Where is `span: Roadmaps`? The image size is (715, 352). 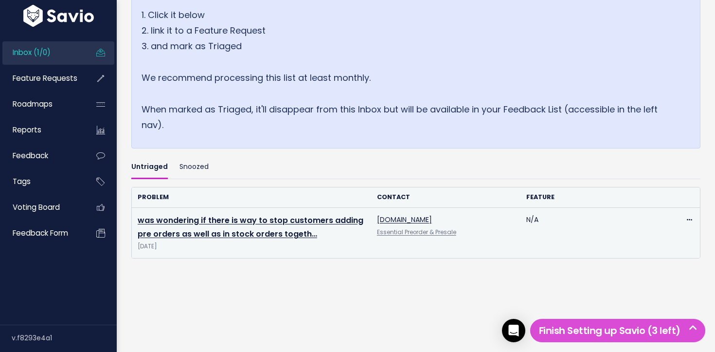
span: Roadmaps is located at coordinates (33, 104).